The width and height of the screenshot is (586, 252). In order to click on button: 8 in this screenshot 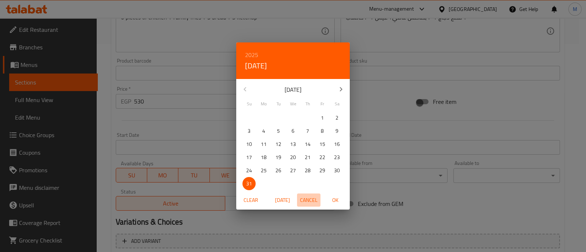, I will do `click(322, 131)`.